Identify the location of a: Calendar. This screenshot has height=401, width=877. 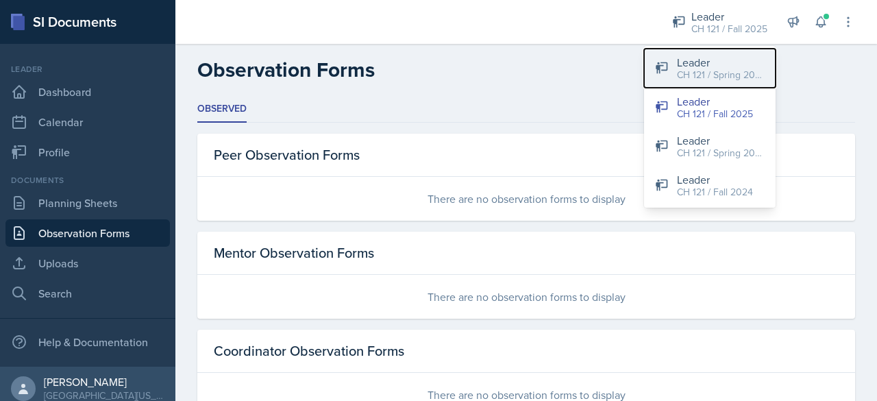
(88, 122).